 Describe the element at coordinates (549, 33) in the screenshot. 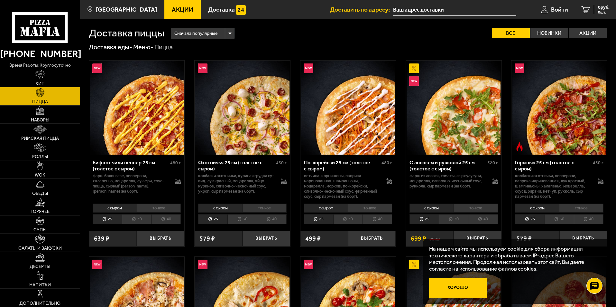

I see `label: Новинки` at that location.